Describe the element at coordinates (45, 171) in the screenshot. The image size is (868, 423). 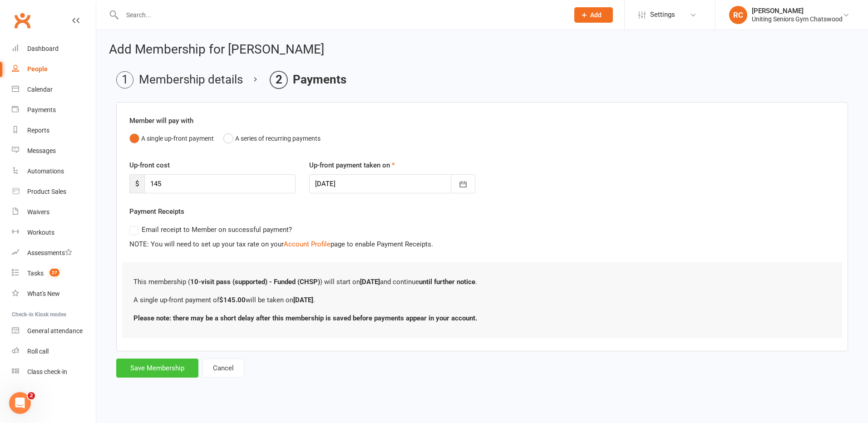
I see `div: Automations` at that location.